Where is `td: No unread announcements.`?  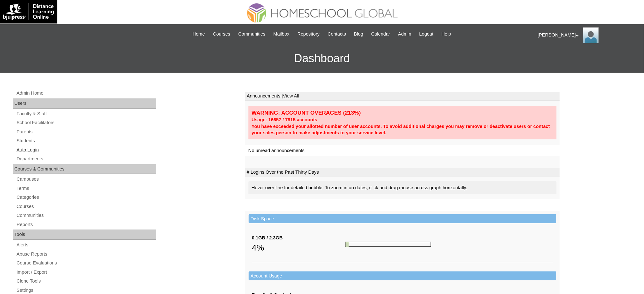
td: No unread announcements. is located at coordinates (403, 150).